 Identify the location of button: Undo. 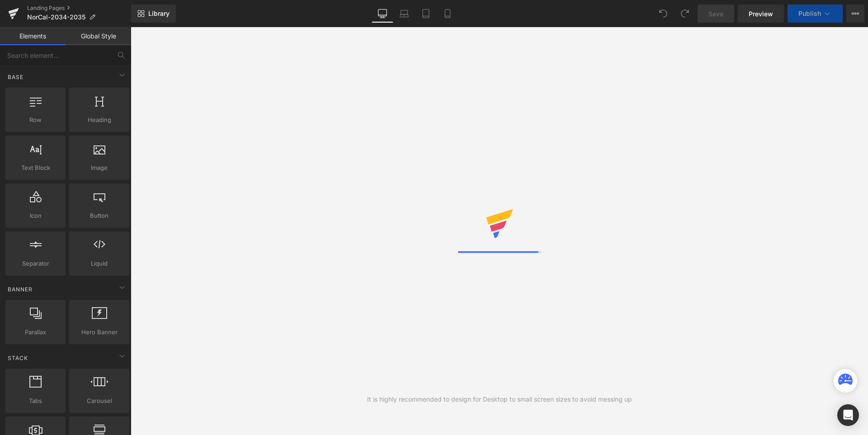
(663, 14).